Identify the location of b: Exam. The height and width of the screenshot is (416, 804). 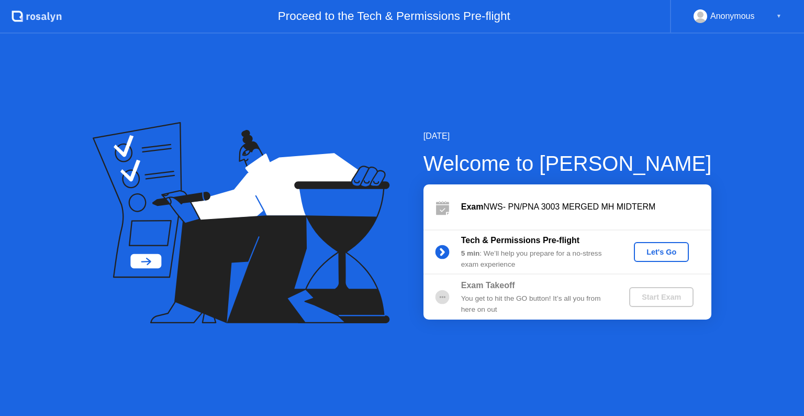
(472, 206).